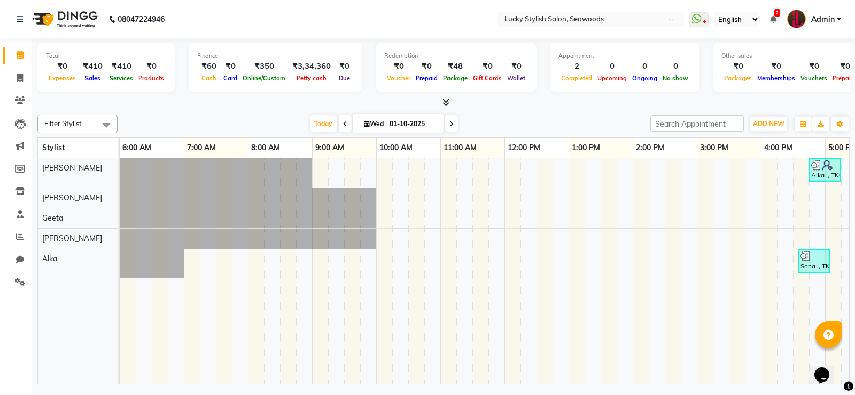  I want to click on div: Finance, so click(275, 56).